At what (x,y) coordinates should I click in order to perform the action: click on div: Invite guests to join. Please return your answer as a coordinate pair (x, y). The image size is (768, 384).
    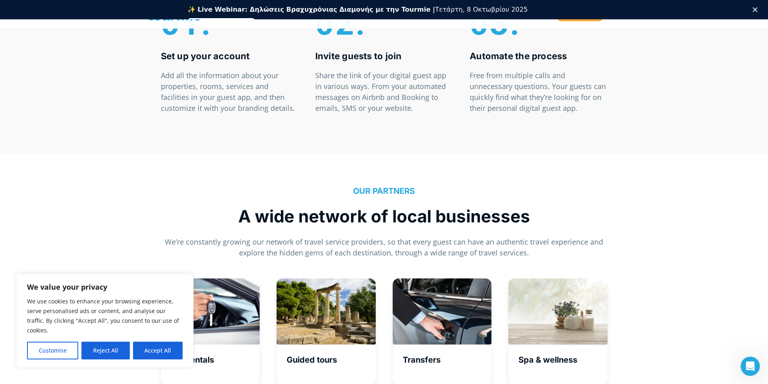
    Looking at the image, I should click on (384, 56).